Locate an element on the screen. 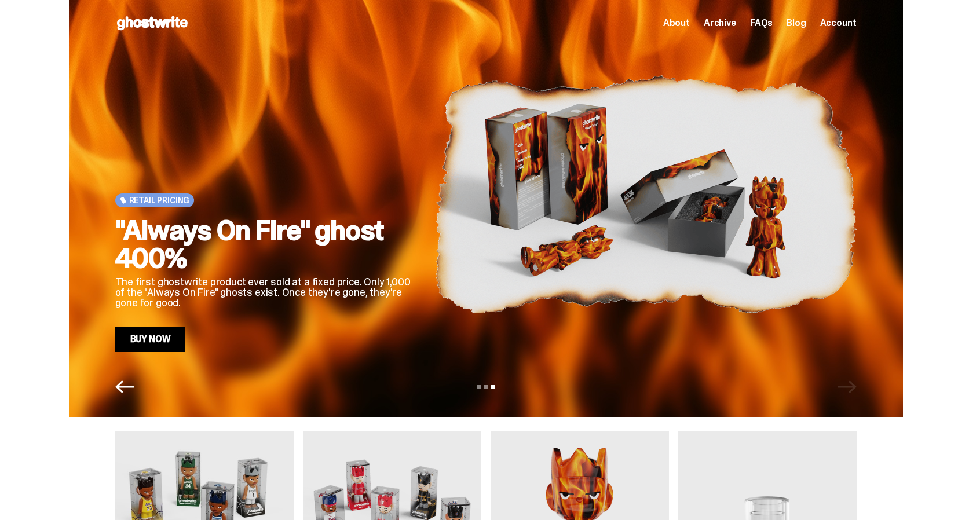  button: Previous is located at coordinates (124, 387).